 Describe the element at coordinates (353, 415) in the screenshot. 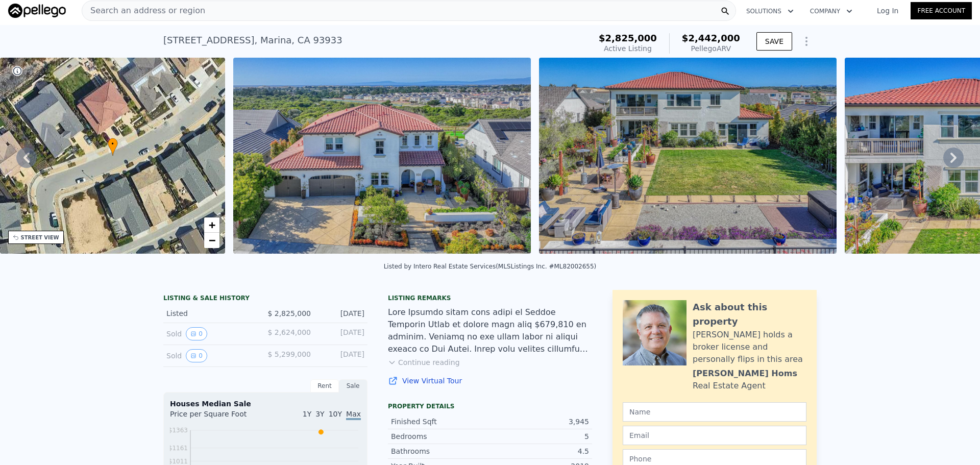

I see `span: Max` at that location.